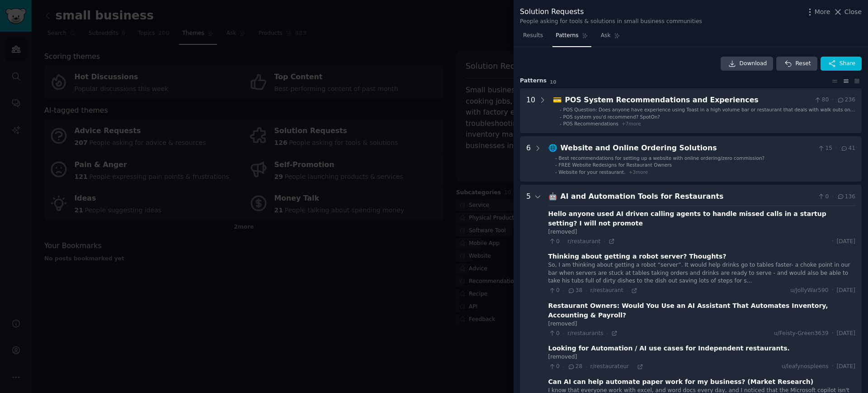 This screenshot has width=868, height=393. What do you see at coordinates (606, 36) in the screenshot?
I see `span: Ask` at bounding box center [606, 36].